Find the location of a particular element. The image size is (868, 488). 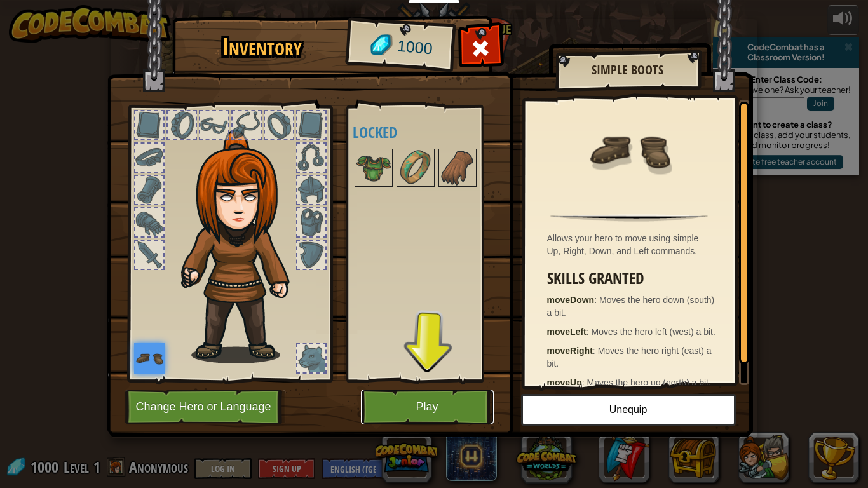

div: Allows your hero to move using simple Up, Right, Down, and Left commands. is located at coordinates (632, 245).